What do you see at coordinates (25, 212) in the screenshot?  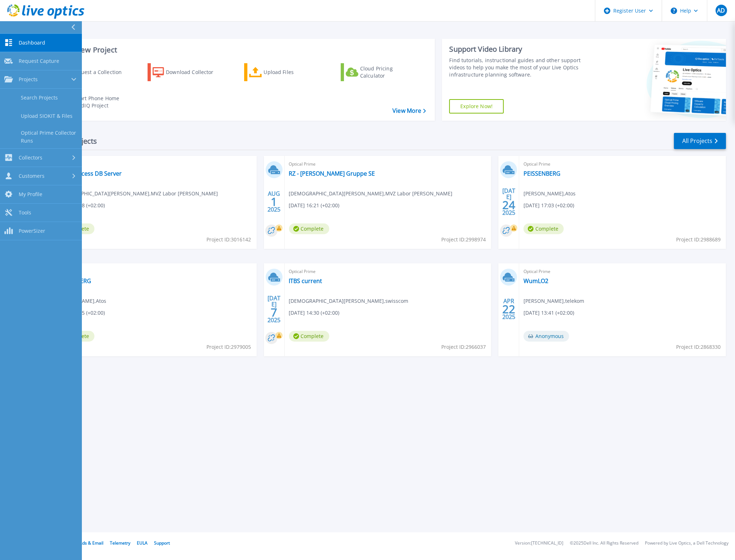 I see `span: Tools` at bounding box center [25, 212].